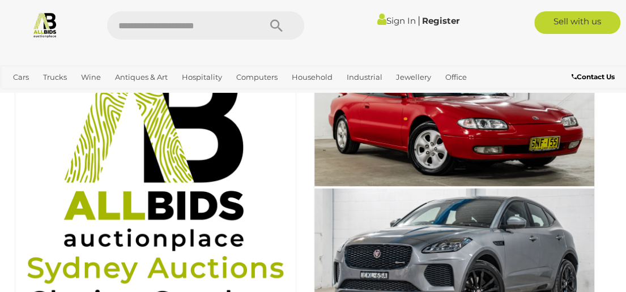 The width and height of the screenshot is (626, 292). I want to click on img: Allbids.com.au, so click(45, 24).